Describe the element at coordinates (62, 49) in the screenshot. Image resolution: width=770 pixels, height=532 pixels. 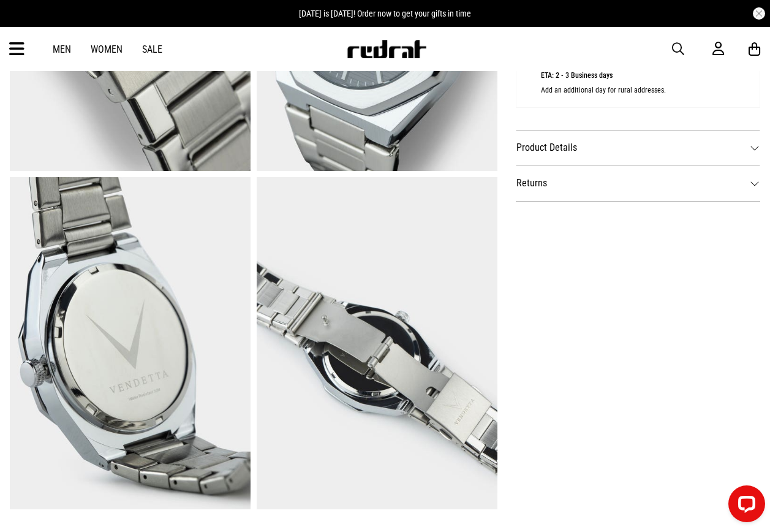
I see `a: Men` at that location.